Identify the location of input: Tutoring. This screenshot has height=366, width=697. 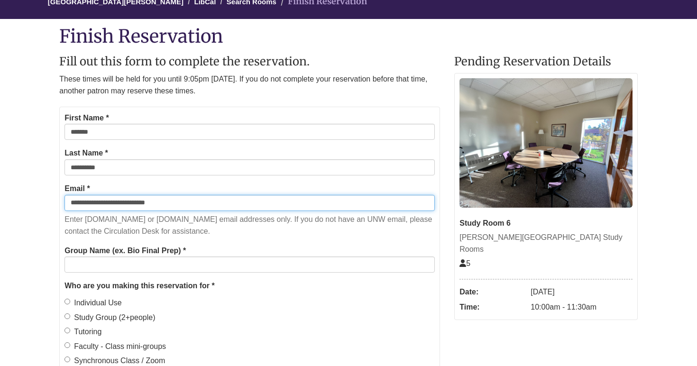
(67, 331).